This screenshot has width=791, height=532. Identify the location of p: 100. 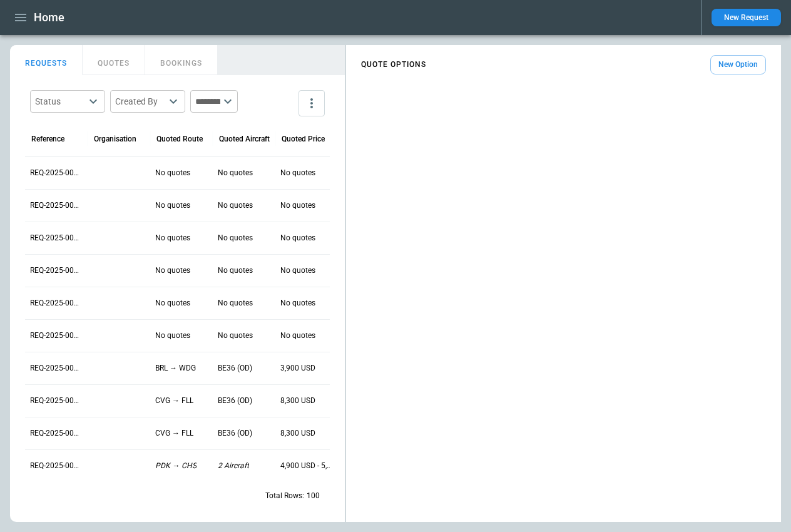
(313, 496).